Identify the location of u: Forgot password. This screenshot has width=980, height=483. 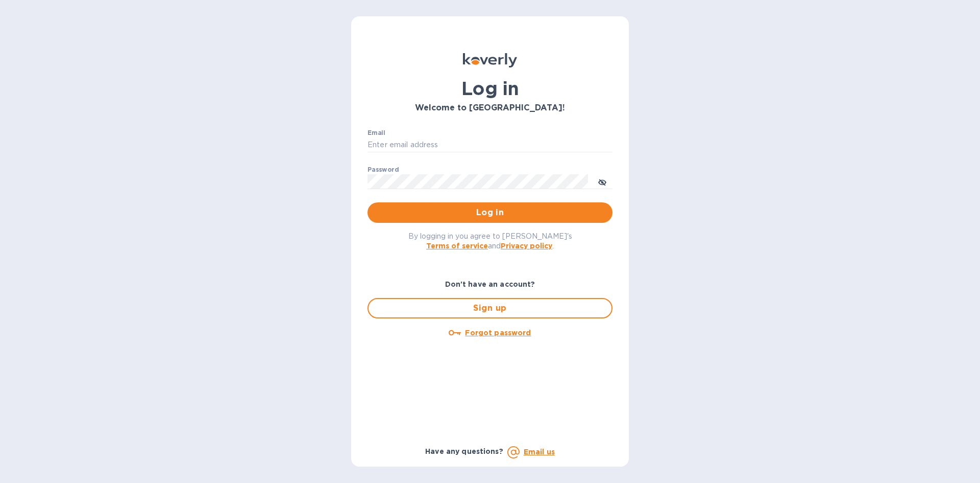
(497, 333).